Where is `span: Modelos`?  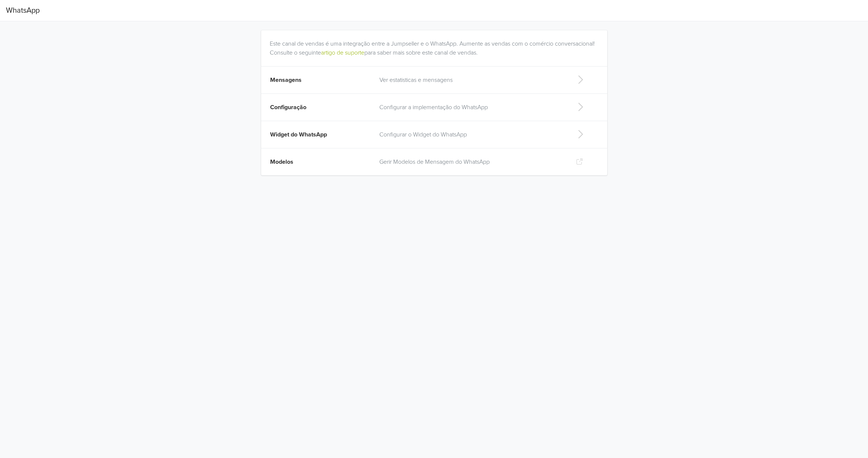 span: Modelos is located at coordinates (282, 162).